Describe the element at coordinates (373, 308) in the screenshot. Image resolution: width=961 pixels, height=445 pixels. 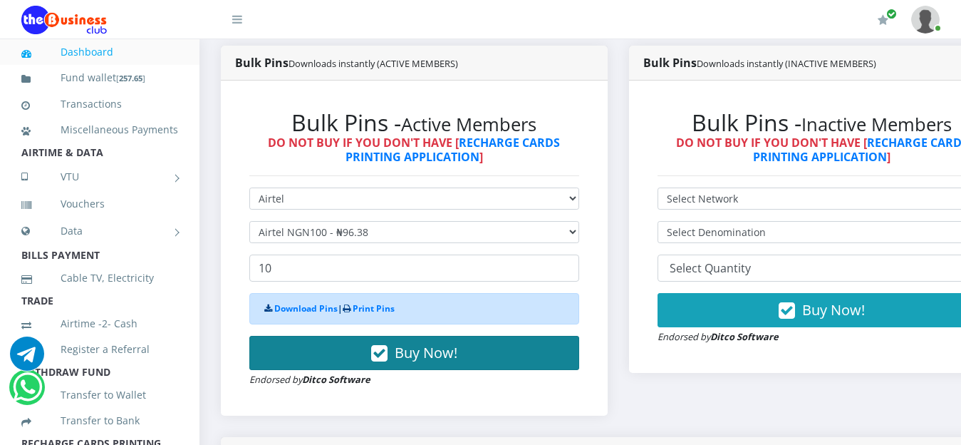
I see `a: Print Pins` at that location.